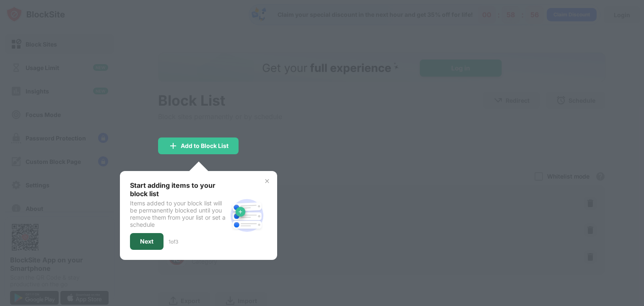 The image size is (644, 306). What do you see at coordinates (178, 189) in the screenshot?
I see `div: Start adding items to your block list` at bounding box center [178, 189].